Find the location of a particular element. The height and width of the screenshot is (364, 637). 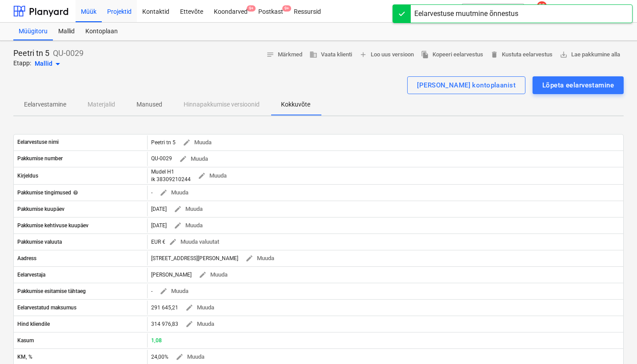

p: Hind kliendile is located at coordinates (33, 324).